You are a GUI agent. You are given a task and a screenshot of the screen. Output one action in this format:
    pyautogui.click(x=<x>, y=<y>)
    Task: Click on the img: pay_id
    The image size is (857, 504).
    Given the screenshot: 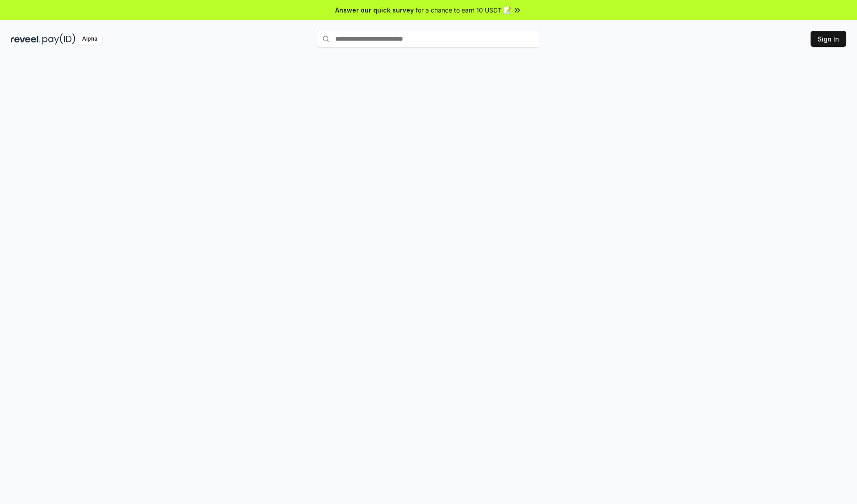 What is the action you would take?
    pyautogui.click(x=59, y=39)
    